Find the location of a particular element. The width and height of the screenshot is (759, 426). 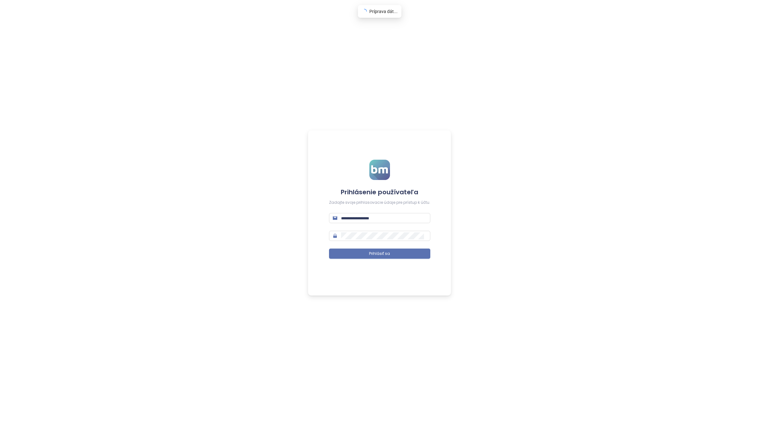

button: Prihlásiť sa is located at coordinates (380, 254).